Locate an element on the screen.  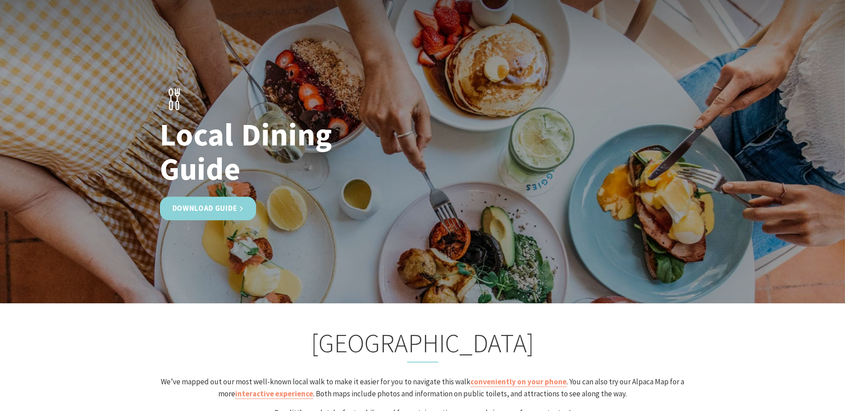
span: We’ve mapped out our most well-known local walk to make it easier for you to navigate this walk .... is located at coordinates (422, 388).